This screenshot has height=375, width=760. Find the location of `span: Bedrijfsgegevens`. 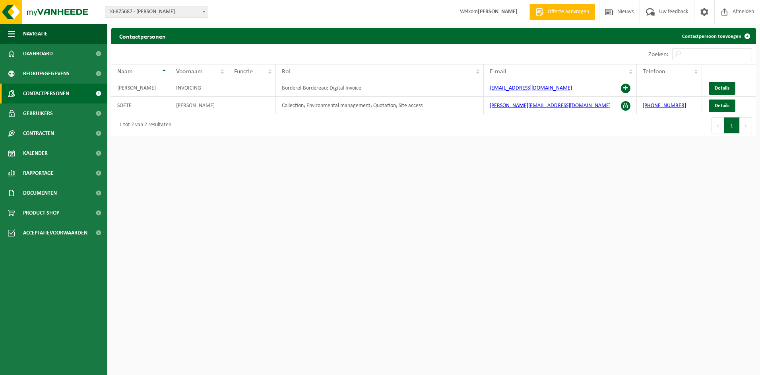

span: Bedrijfsgegevens is located at coordinates (46, 74).